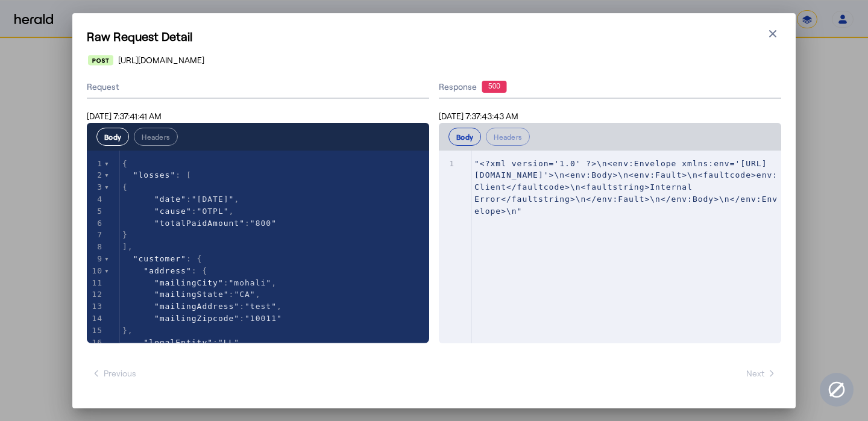  Describe the element at coordinates (761, 374) in the screenshot. I see `span: Next` at that location.